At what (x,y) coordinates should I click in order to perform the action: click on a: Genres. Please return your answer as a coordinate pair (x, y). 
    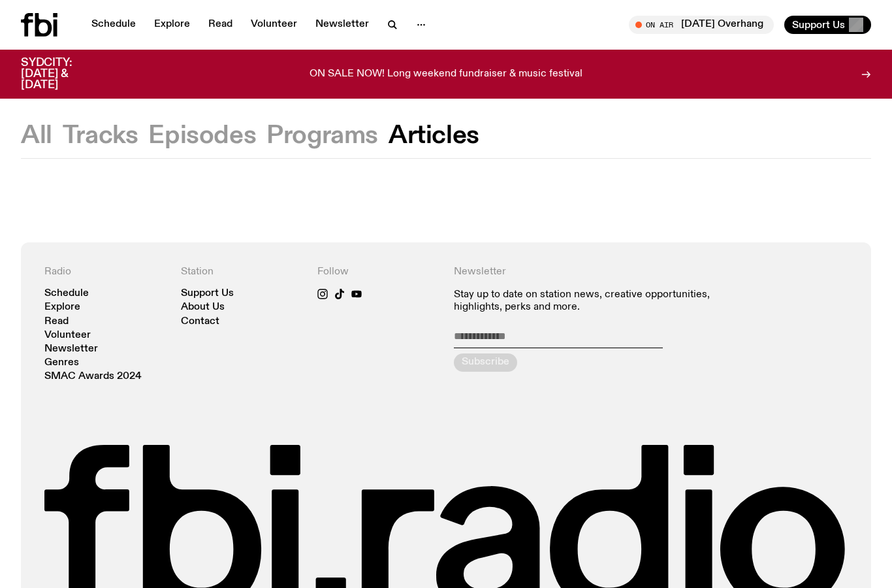
    Looking at the image, I should click on (62, 363).